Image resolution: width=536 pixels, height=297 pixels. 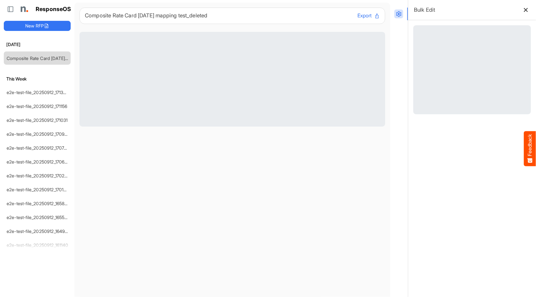 I want to click on button: New RFP, so click(x=37, y=26).